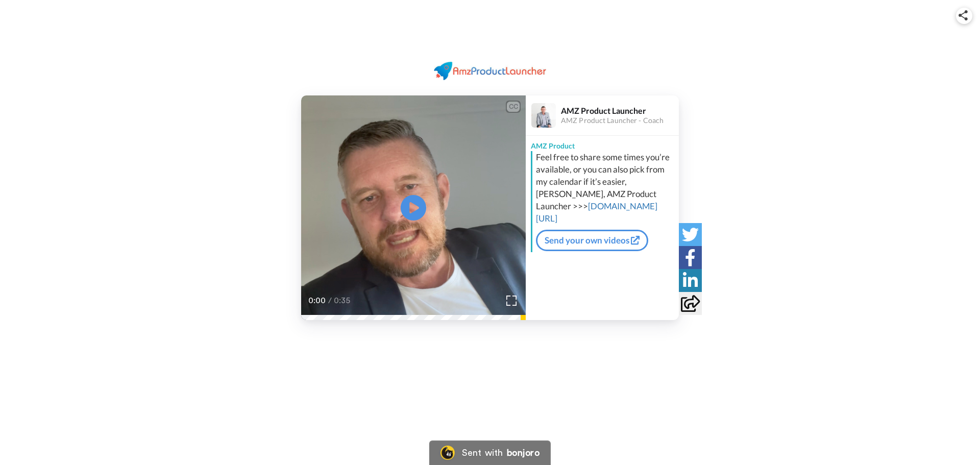  What do you see at coordinates (343, 301) in the screenshot?
I see `span: 0:35` at bounding box center [343, 301].